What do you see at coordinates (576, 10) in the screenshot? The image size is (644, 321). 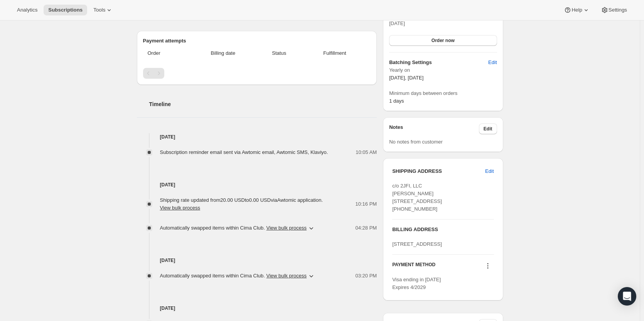 I see `span: Help` at bounding box center [576, 10].